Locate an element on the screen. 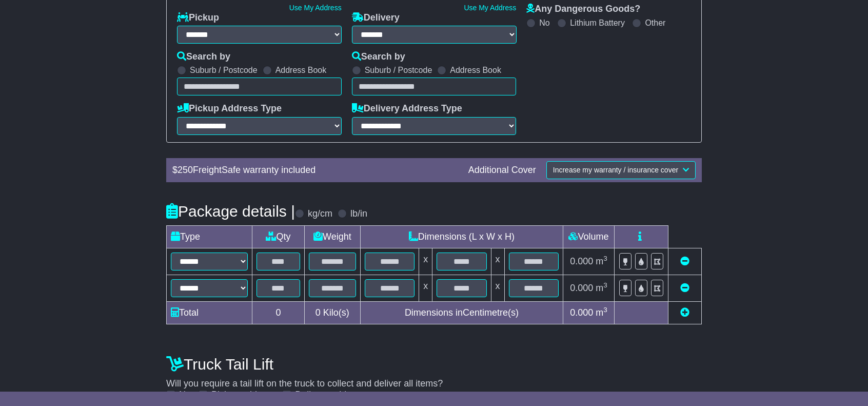 This screenshot has height=406, width=868. a: Add new item is located at coordinates (685, 313).